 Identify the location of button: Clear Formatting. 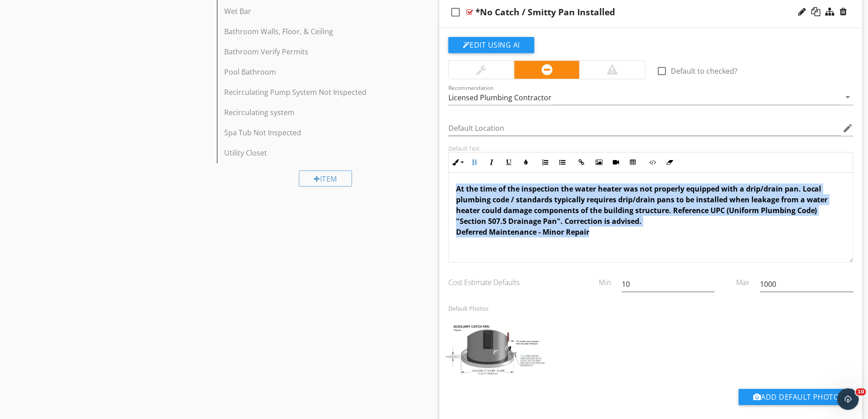
(669, 163).